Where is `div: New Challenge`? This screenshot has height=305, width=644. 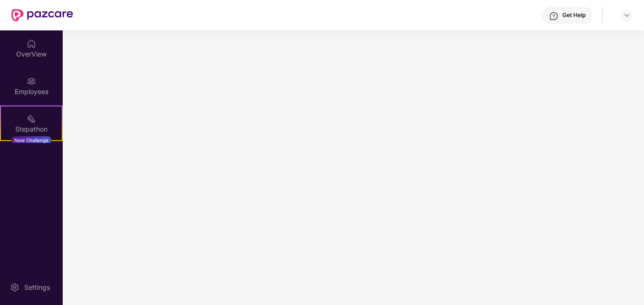
div: New Challenge is located at coordinates (32, 140).